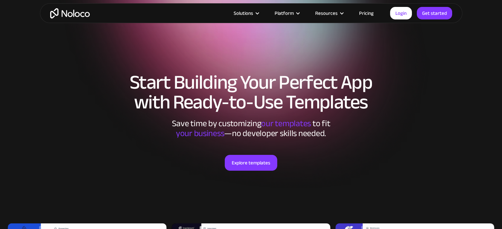 The height and width of the screenshot is (229, 502). Describe the element at coordinates (251, 163) in the screenshot. I see `a: Explore templates` at that location.